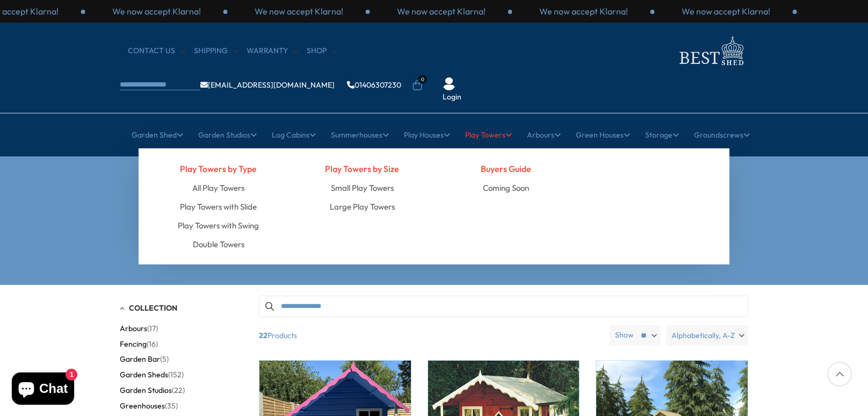 The image size is (868, 416). Describe the element at coordinates (152, 390) in the screenshot. I see `button: Garden Studios (22)` at that location.